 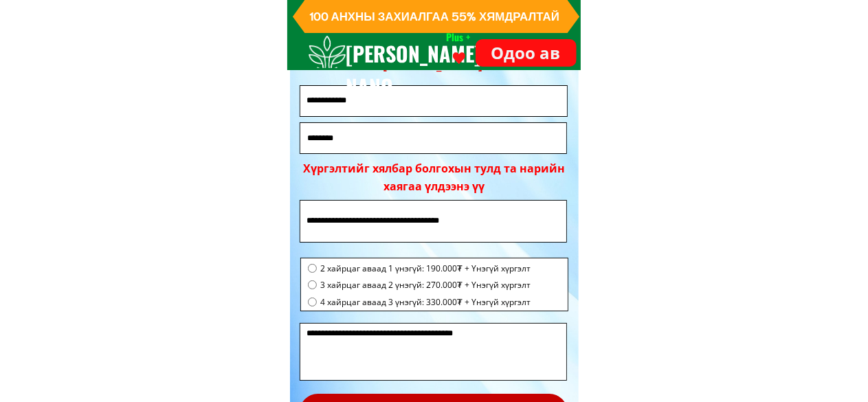 What do you see at coordinates (526, 53) in the screenshot?
I see `p: Одоо ав` at bounding box center [526, 53].